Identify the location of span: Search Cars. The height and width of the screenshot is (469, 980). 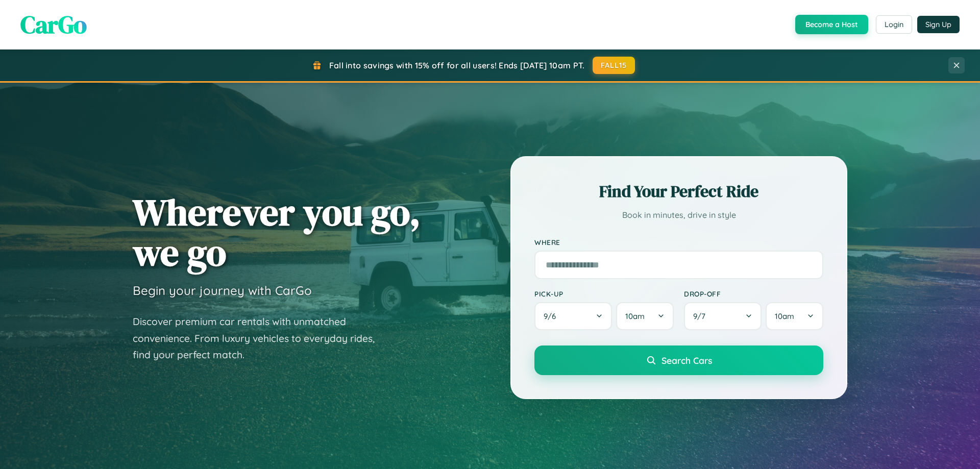
(687, 360).